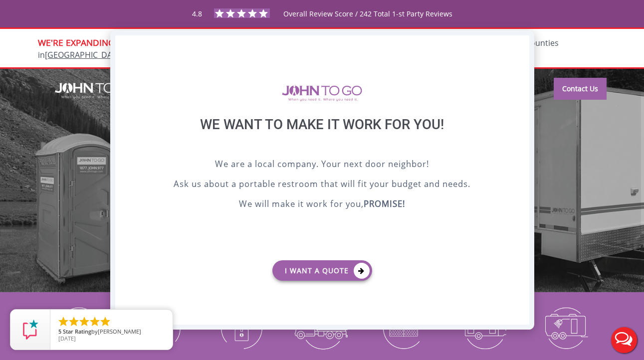 The width and height of the screenshot is (644, 360). What do you see at coordinates (521, 44) in the screenshot?
I see `div: X` at bounding box center [521, 44].